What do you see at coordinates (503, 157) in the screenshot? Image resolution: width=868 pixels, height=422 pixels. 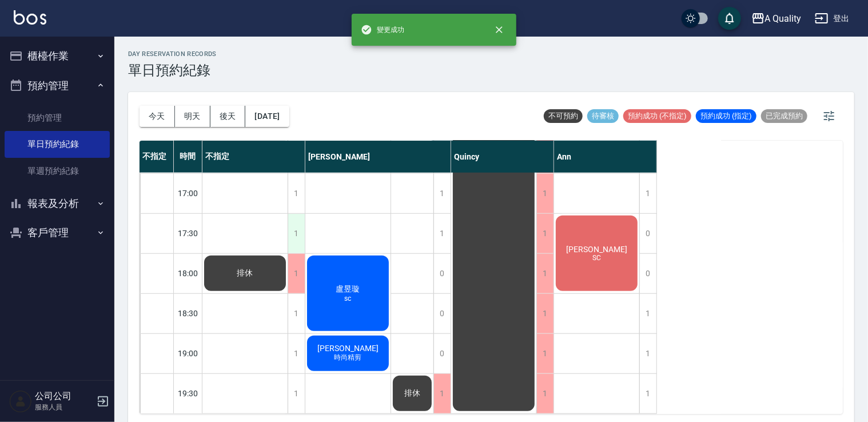 I see `div: Quincy` at bounding box center [503, 157].